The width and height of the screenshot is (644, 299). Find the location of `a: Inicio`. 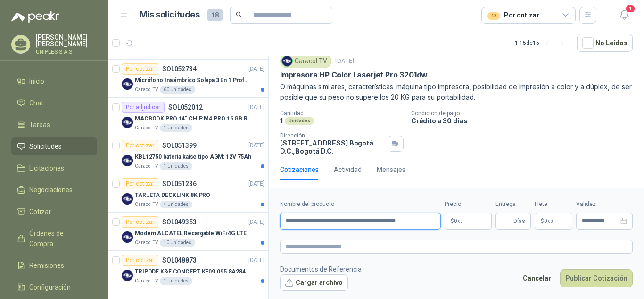

a: Inicio is located at coordinates (54, 81).